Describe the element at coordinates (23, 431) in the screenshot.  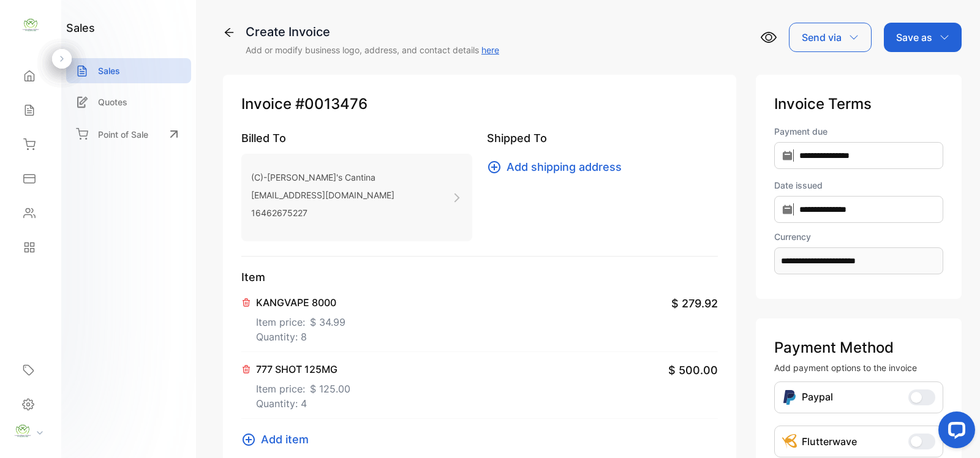
I see `img: profile` at that location.